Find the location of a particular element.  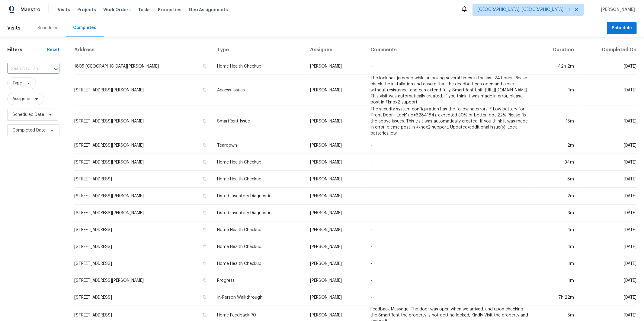

span: Type is located at coordinates (17, 83).